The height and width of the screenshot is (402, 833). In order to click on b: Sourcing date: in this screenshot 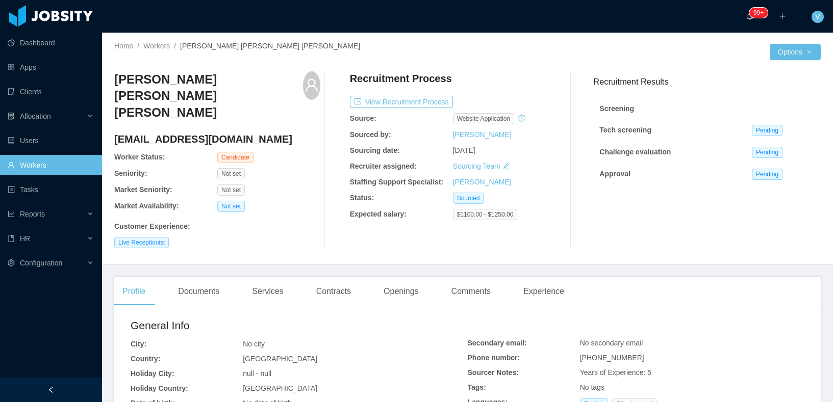, I will do `click(375, 150)`.